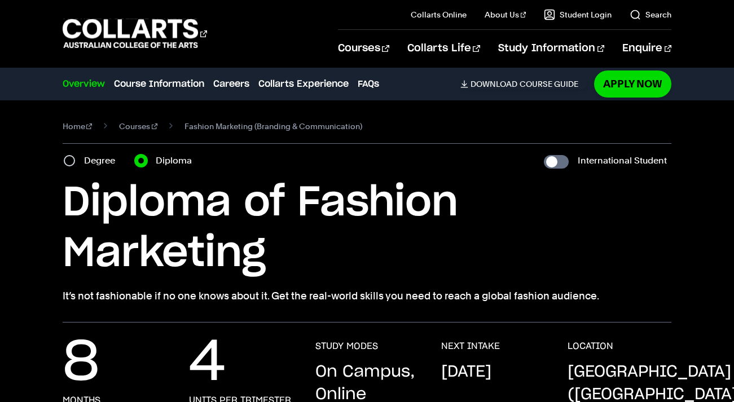 Image resolution: width=734 pixels, height=402 pixels. I want to click on a: Study Information, so click(551, 49).